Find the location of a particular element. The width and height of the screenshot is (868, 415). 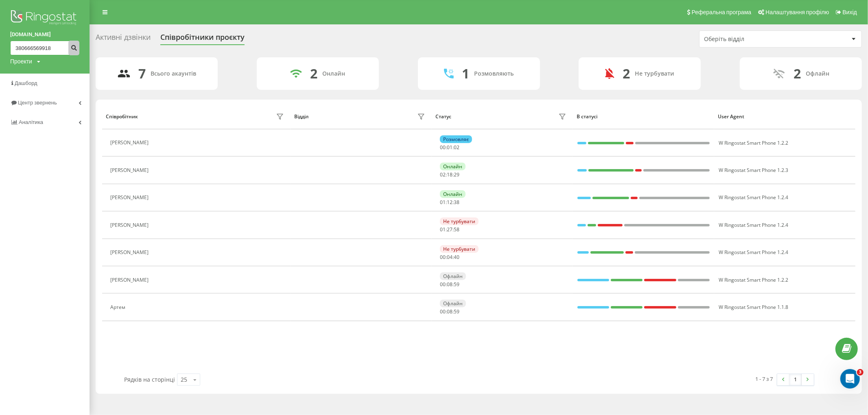

span: Вихід is located at coordinates (849, 13).